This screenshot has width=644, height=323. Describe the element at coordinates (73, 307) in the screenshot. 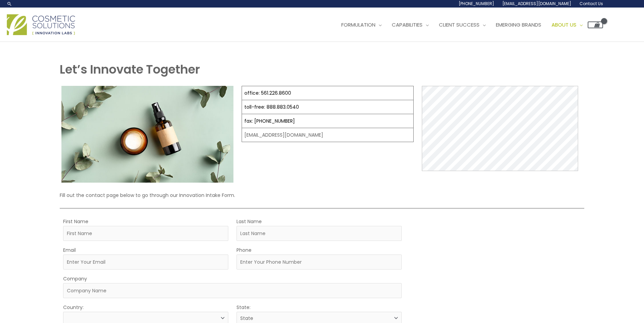

I see `label: Country:` at that location.